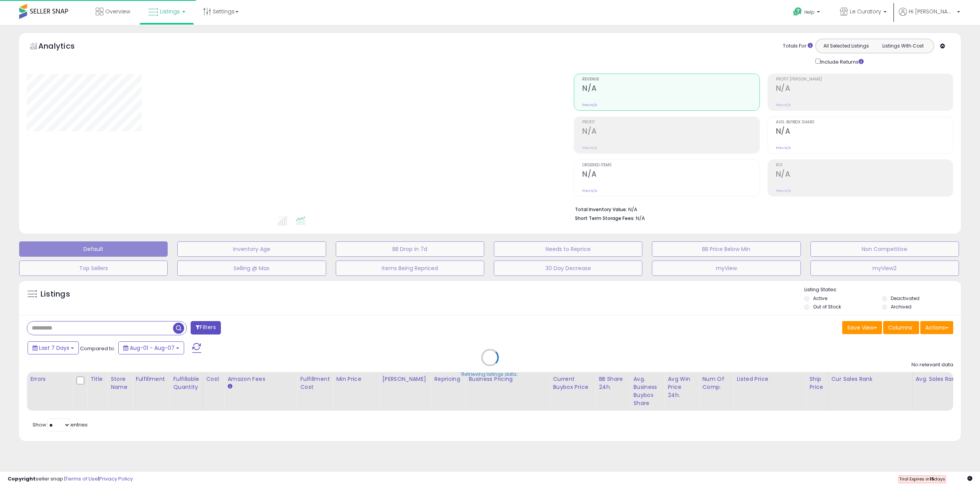 The image size is (980, 487). Describe the element at coordinates (884, 249) in the screenshot. I see `button: Non Competitive` at that location.